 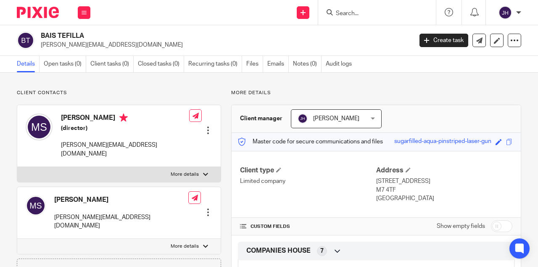 What do you see at coordinates (278, 64) in the screenshot?
I see `a: Emails` at bounding box center [278, 64].